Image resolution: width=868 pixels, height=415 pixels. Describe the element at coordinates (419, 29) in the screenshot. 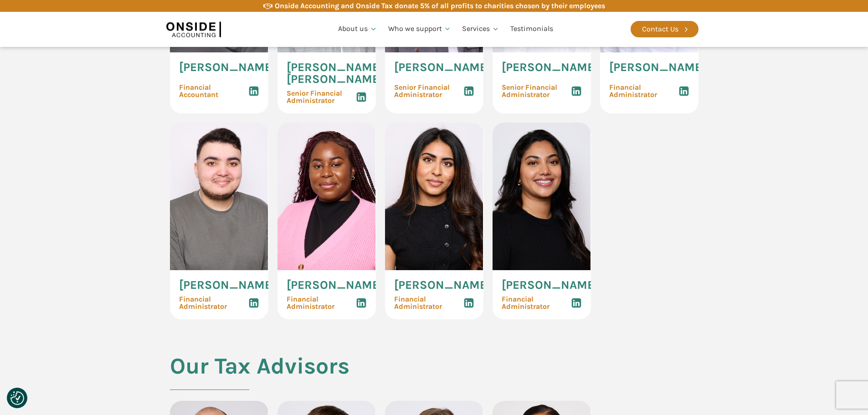

I see `a: Who we support` at that location.